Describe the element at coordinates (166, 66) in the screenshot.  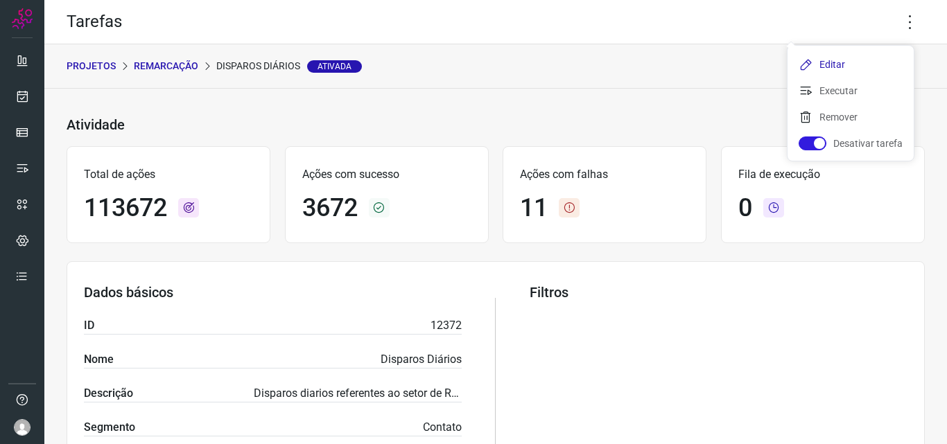
I see `p: Remarcação` at that location.